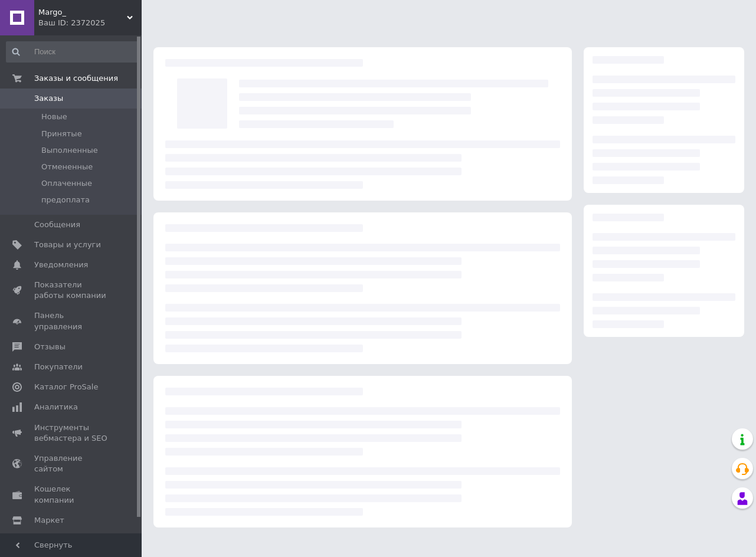 This screenshot has width=756, height=557. Describe the element at coordinates (66, 184) in the screenshot. I see `span: Оплаченные` at that location.